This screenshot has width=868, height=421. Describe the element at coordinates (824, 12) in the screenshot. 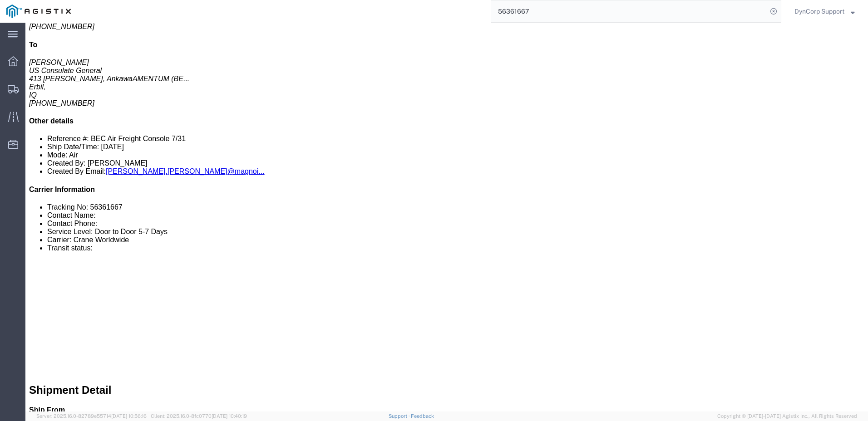

I see `button: DynCorp Support` at that location.